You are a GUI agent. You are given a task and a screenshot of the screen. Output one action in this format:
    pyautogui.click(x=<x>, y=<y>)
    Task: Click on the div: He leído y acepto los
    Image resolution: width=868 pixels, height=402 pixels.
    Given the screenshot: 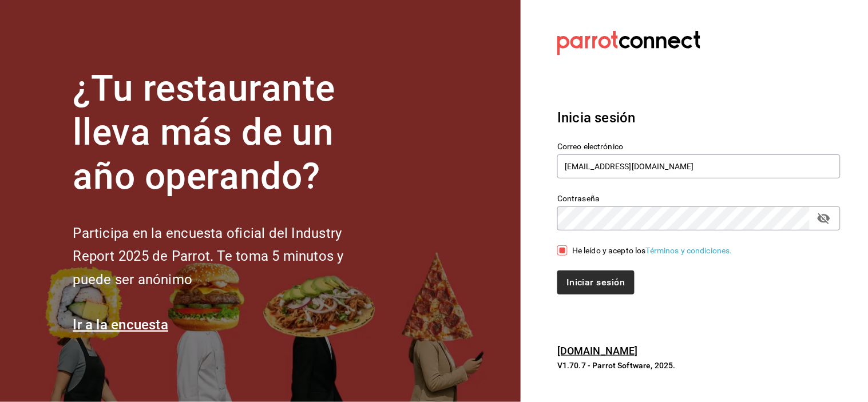 What is the action you would take?
    pyautogui.click(x=652, y=250)
    